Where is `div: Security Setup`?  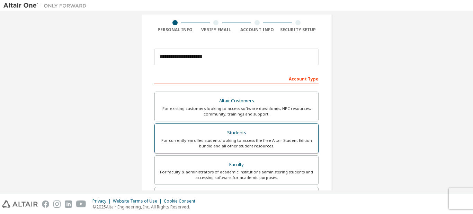 div: Security Setup is located at coordinates (298, 30).